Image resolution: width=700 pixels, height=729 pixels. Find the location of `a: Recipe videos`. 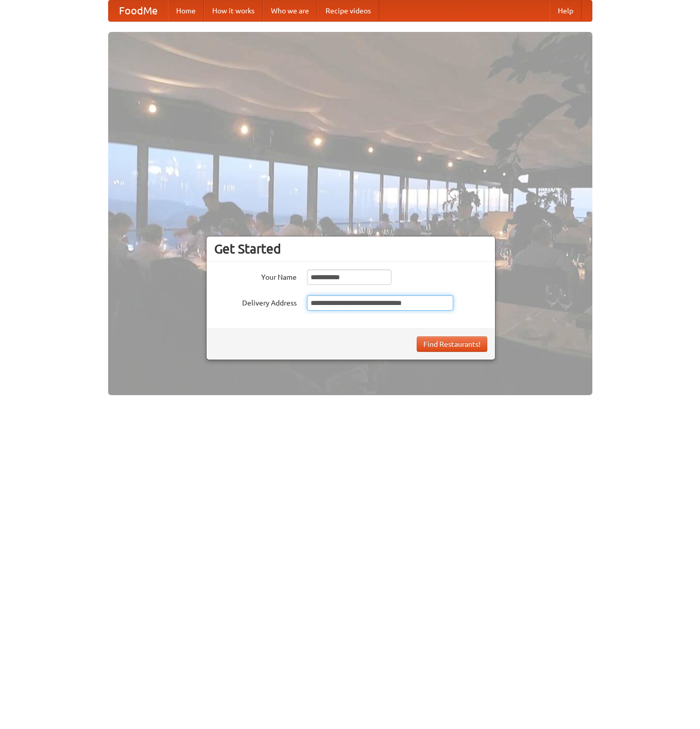

a: Recipe videos is located at coordinates (348, 11).